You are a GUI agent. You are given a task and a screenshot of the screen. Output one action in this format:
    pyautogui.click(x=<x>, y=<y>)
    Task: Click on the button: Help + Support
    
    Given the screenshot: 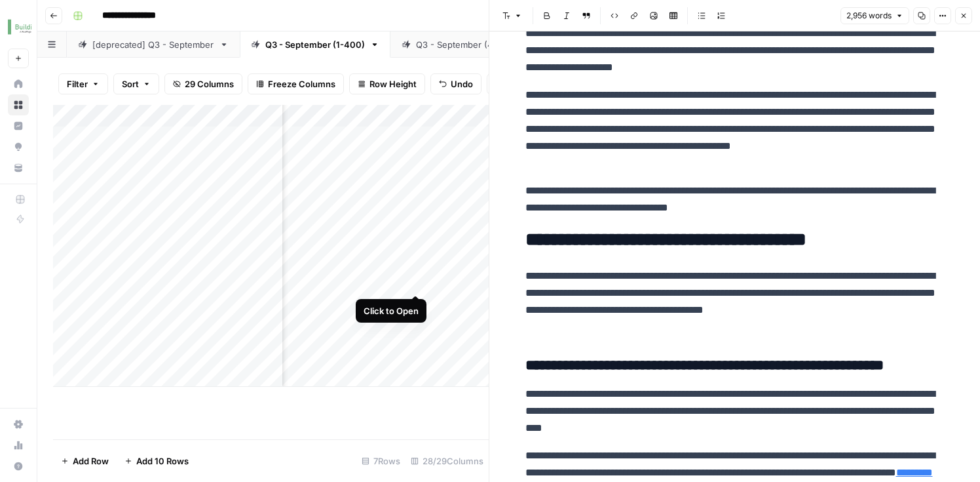 What is the action you would take?
    pyautogui.click(x=18, y=466)
    